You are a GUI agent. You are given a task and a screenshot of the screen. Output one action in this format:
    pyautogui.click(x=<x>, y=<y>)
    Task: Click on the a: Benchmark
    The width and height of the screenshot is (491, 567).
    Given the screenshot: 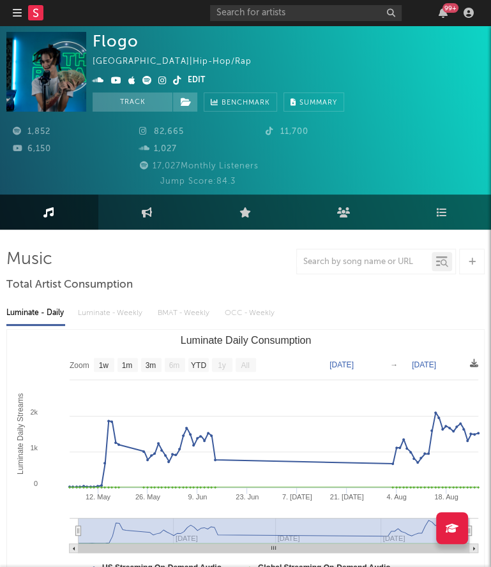 What is the action you would take?
    pyautogui.click(x=240, y=102)
    